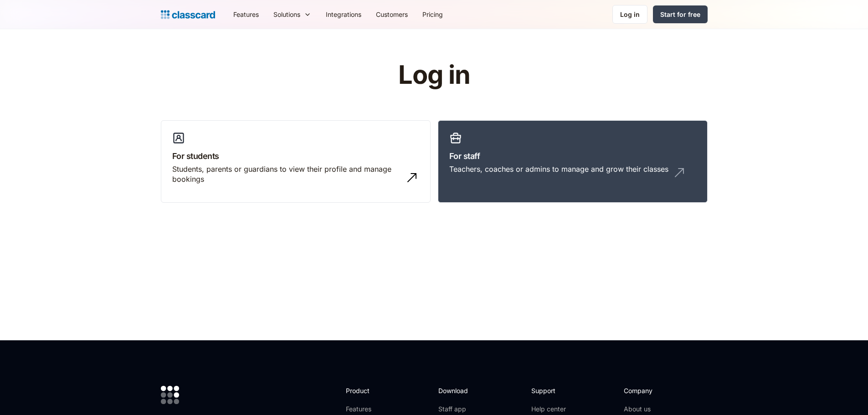 This screenshot has height=415, width=868. Describe the element at coordinates (296, 162) in the screenshot. I see `a: For studentsStudents, parents or guardians to view their profile and manage bookings` at that location.